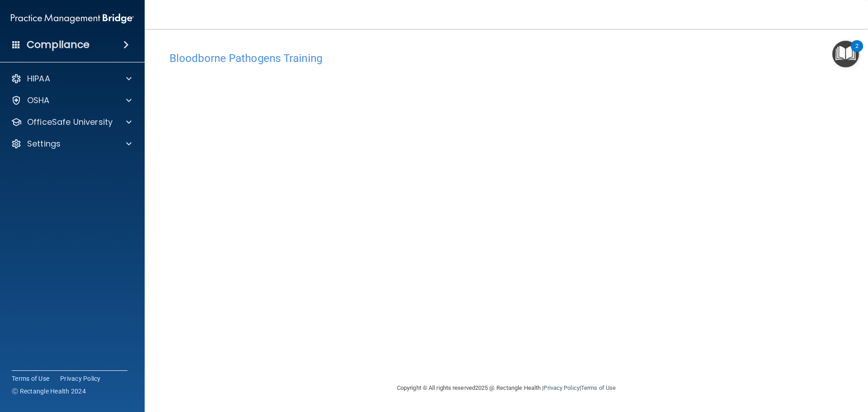 The image size is (868, 412). I want to click on div: 2, so click(857, 52).